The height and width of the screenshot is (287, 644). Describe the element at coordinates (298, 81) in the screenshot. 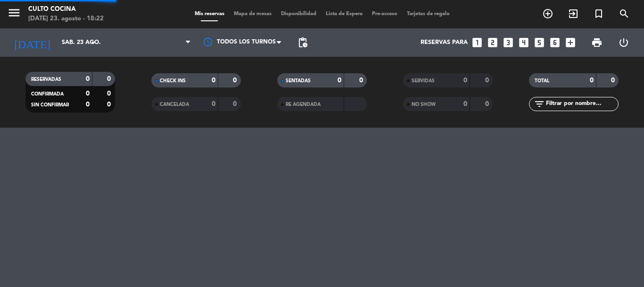

I see `span: SENTADAS` at that location.